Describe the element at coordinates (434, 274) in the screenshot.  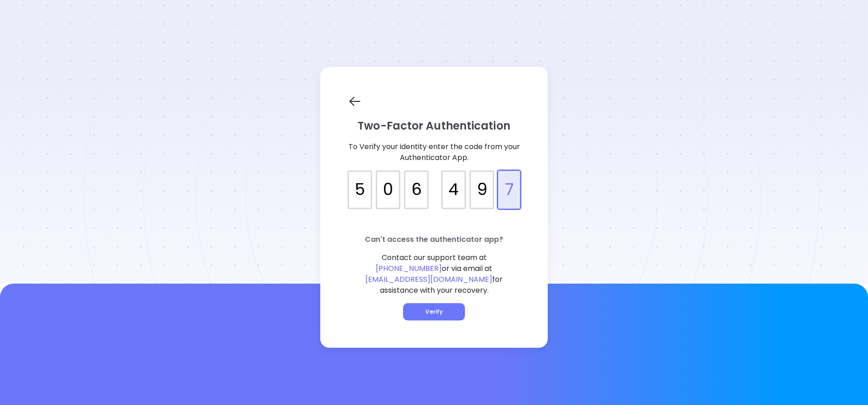
I see `p: Contact our support team at or via email at for assistance with your recovery.` at that location.